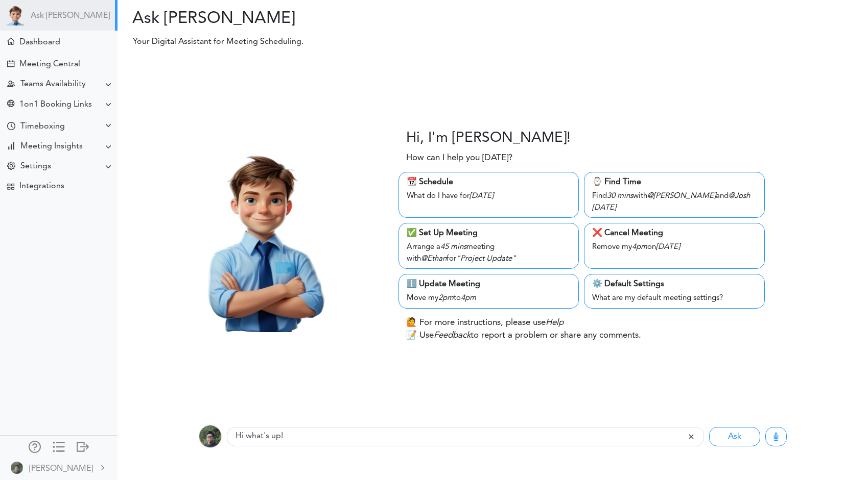 The height and width of the screenshot is (480, 868). What do you see at coordinates (485, 323) in the screenshot?
I see `p: 🙋 For more instructions, please use` at bounding box center [485, 323].